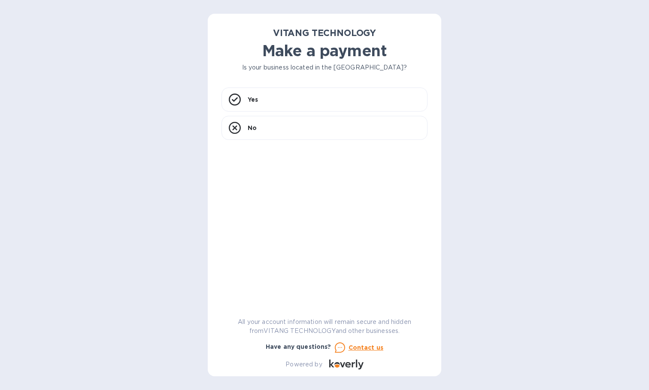 The image size is (649, 390). I want to click on u: Contact us, so click(366, 348).